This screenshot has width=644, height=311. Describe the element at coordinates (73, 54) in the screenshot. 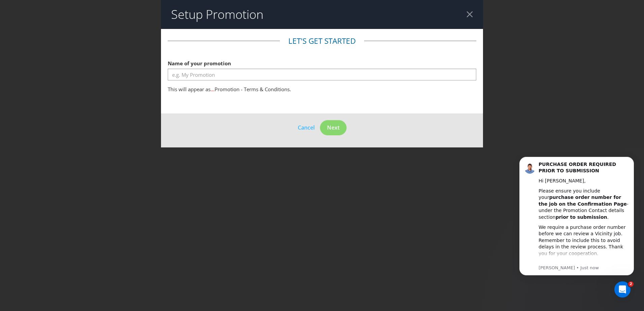

I see `b: purchase order number for the job on the Confirmation Page` at that location.